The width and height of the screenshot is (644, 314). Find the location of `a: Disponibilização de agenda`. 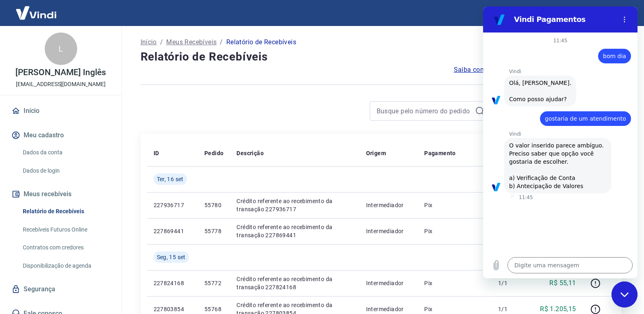

a: Disponibilização de agenda is located at coordinates (65, 265).